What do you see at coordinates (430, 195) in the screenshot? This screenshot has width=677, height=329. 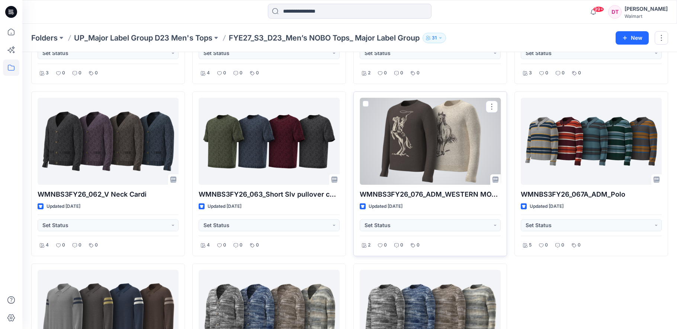 I see `p: WMNBS3FY26_076_ADM_WESTERN MOTIF CREWNECK` at bounding box center [430, 195].